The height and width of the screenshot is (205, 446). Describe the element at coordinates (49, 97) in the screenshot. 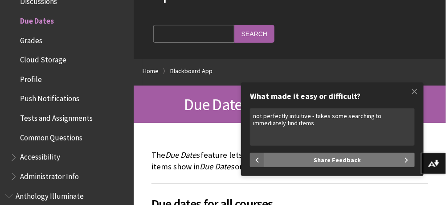

I see `span: Push Notifications` at that location.